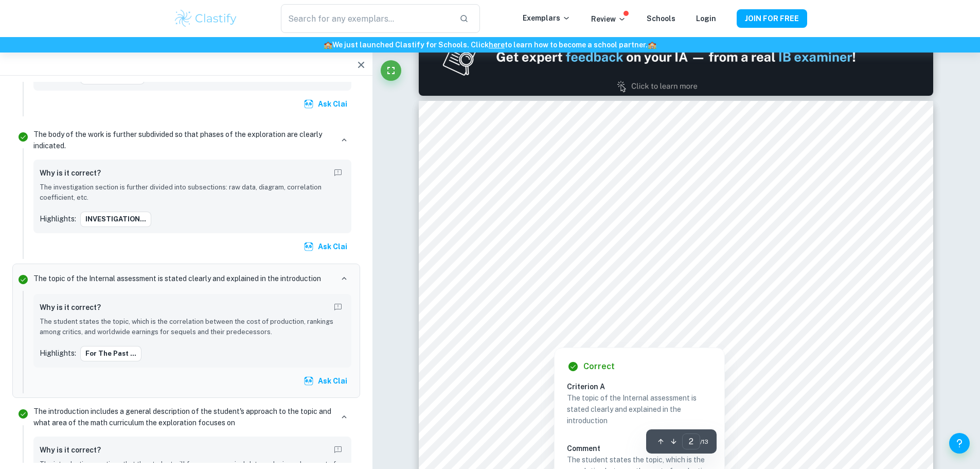 Image resolution: width=980 pixels, height=469 pixels. I want to click on a: Ad, so click(676, 57).